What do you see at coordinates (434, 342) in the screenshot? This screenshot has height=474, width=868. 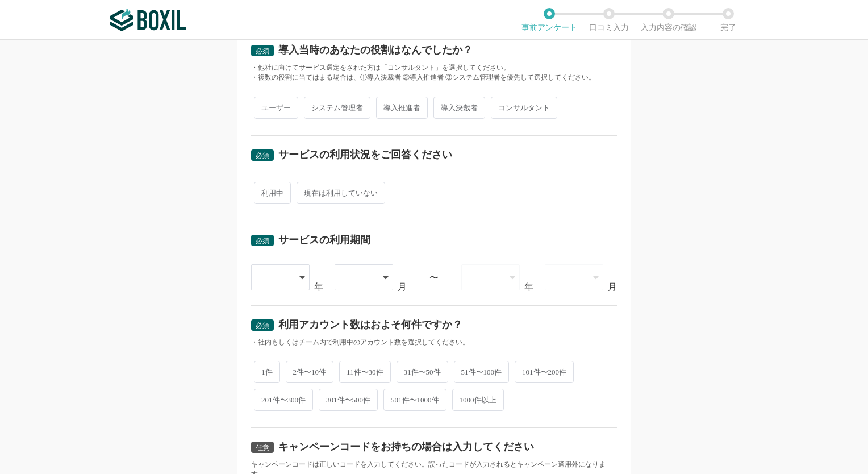 I see `div: ・社内もしくはチーム内で利用中のアカウント数を選択してください。` at bounding box center [434, 342].